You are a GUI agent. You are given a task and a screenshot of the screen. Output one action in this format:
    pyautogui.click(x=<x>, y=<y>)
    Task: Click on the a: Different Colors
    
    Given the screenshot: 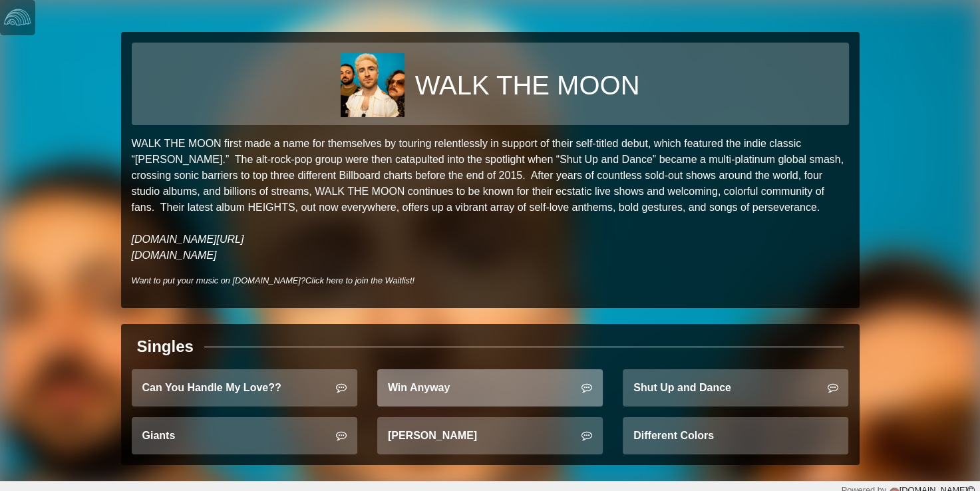 What is the action you would take?
    pyautogui.click(x=736, y=436)
    